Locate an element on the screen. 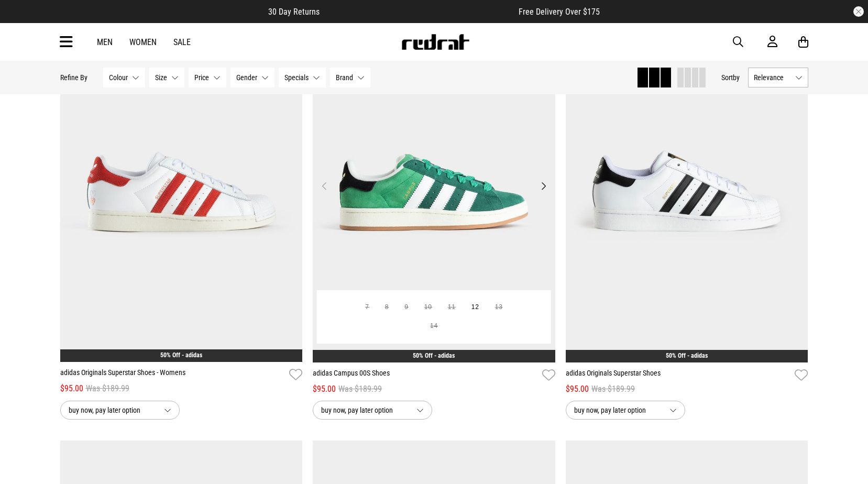 The height and width of the screenshot is (484, 868). span: Size is located at coordinates (161, 77).